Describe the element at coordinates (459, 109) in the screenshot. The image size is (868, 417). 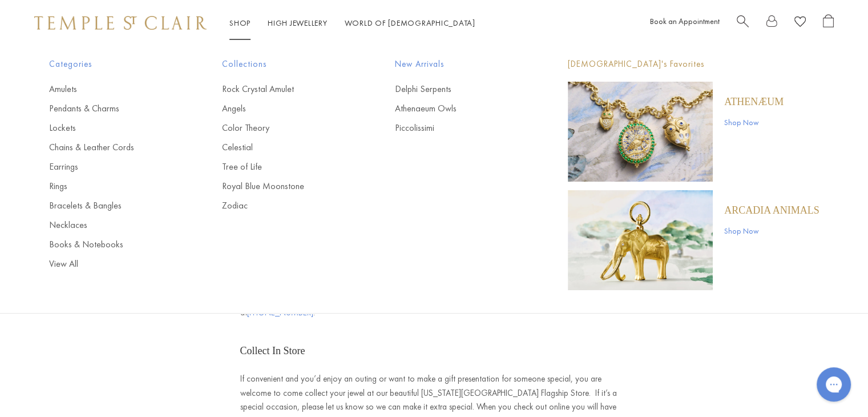
I see `a: Athenaeum Owls` at that location.